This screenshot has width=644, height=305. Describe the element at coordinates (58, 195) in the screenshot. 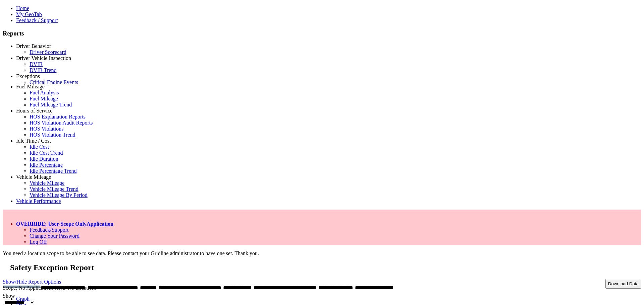

I see `a: Vehicle Mileage By Period` at that location.